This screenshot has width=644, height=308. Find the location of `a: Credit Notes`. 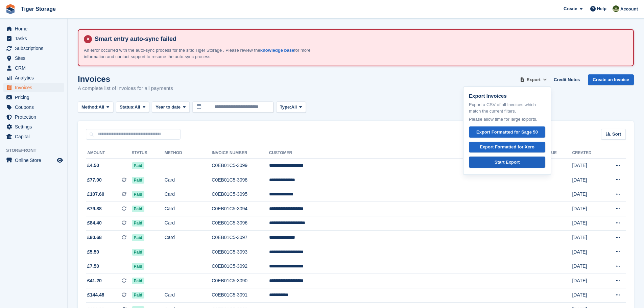

a: Credit Notes is located at coordinates (567, 80).